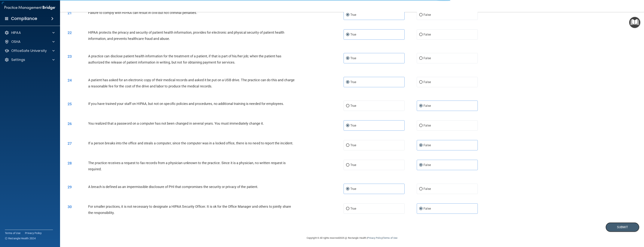 Image resolution: width=644 pixels, height=247 pixels. What do you see at coordinates (30, 8) in the screenshot?
I see `img: PMB logo` at bounding box center [30, 8].